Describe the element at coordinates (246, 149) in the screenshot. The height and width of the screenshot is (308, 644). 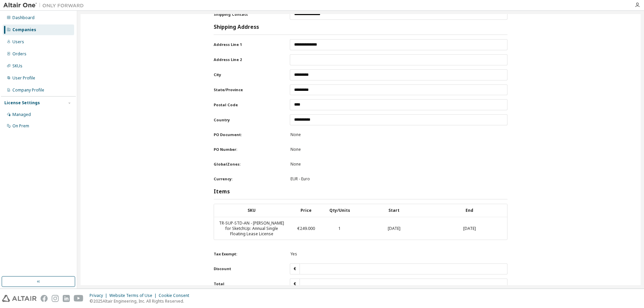
I see `label: PO Number:` at that location.